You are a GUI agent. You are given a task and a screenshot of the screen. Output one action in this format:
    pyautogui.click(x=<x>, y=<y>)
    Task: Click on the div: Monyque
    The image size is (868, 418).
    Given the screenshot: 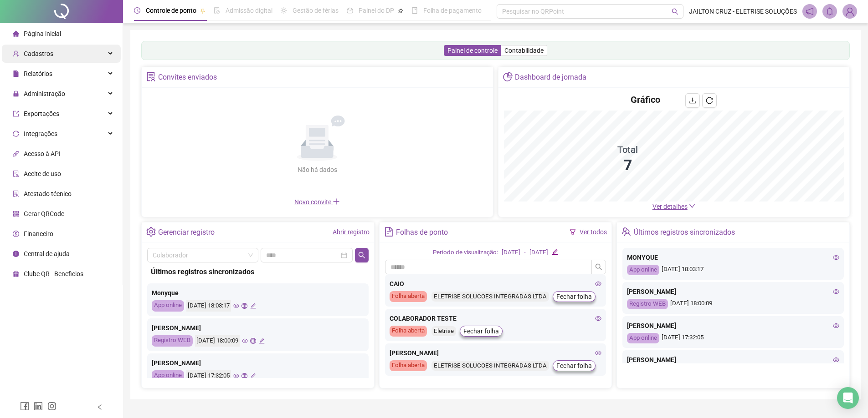 What is the action you would take?
    pyautogui.click(x=258, y=293)
    